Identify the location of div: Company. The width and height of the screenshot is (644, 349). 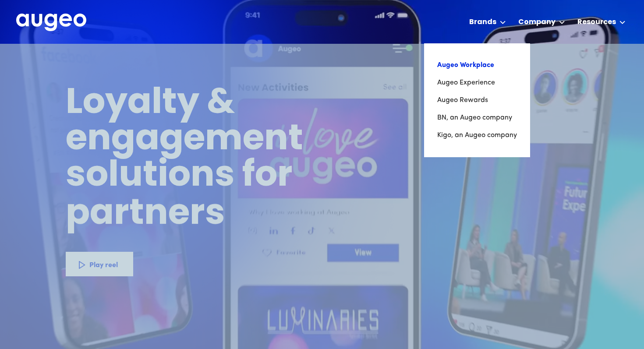
(537, 22).